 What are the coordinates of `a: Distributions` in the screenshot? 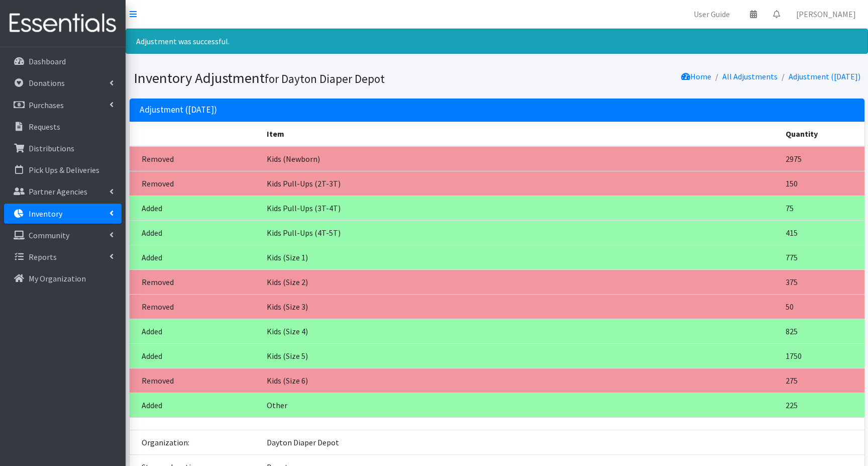 It's located at (62, 148).